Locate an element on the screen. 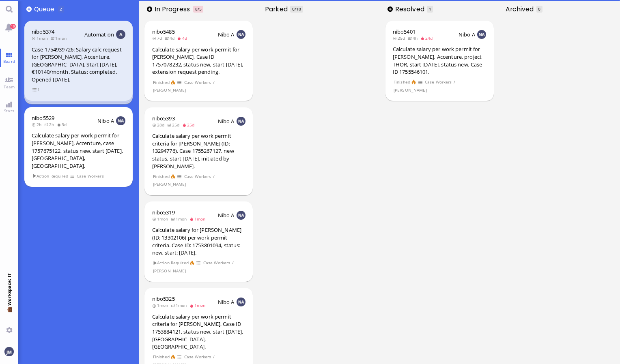  span: Parked is located at coordinates (278, 9).